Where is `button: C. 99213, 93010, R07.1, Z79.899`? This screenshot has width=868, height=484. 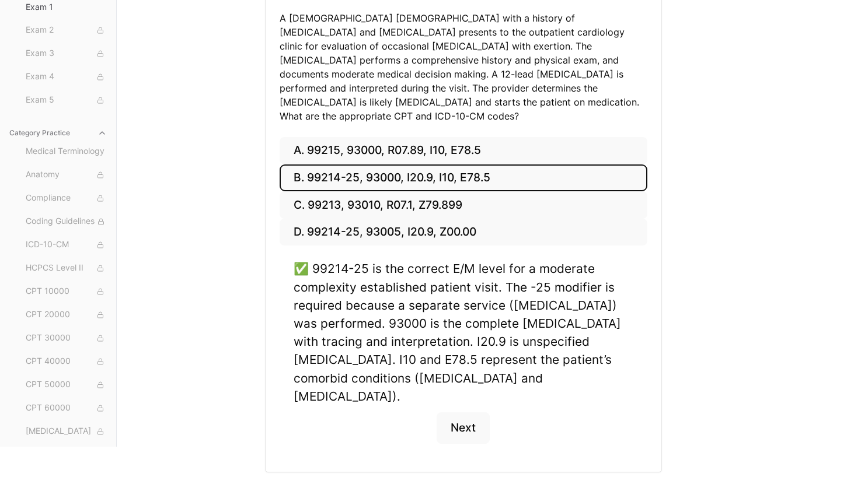
button: C. 99213, 93010, R07.1, Z79.899 is located at coordinates (463, 205).